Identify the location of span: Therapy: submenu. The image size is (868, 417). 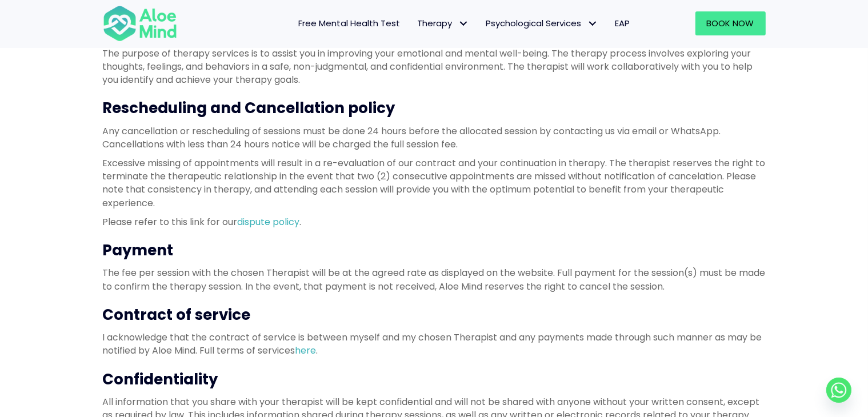
(463, 24).